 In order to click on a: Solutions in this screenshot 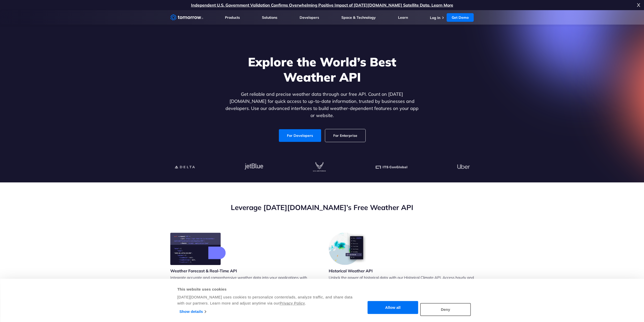, I will do `click(269, 17)`.